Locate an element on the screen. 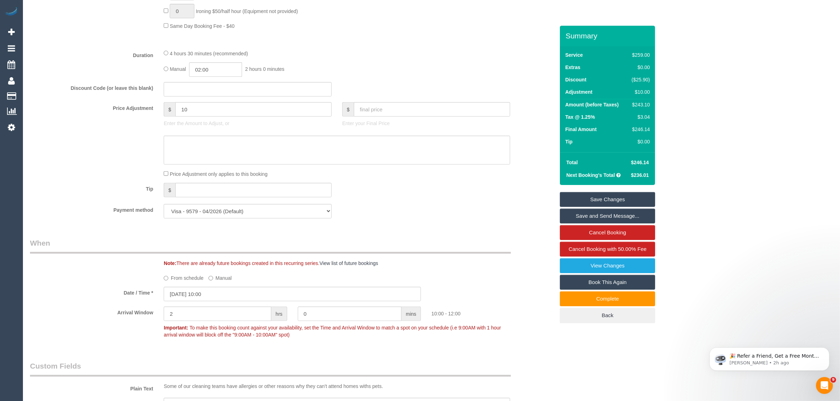 This screenshot has height=401, width=840. span: Ironing $50/half hour (Equipment not provided) is located at coordinates (247, 11).